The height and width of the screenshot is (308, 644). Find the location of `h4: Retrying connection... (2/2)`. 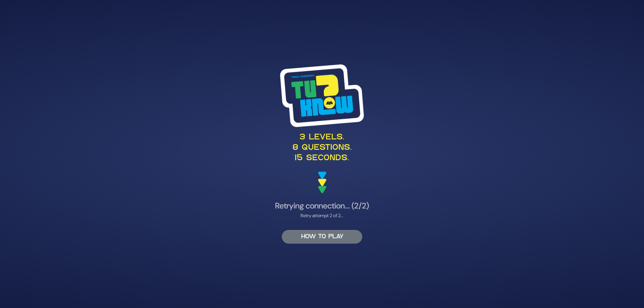

h4: Retrying connection... (2/2) is located at coordinates (322, 206).